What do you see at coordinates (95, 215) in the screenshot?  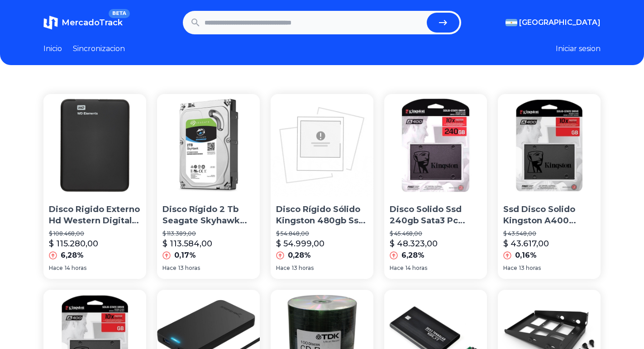 I see `p: Disco Rigido Externo Hd Western Digital 1tb Usb 3.0 Win/mac` at bounding box center [95, 215].